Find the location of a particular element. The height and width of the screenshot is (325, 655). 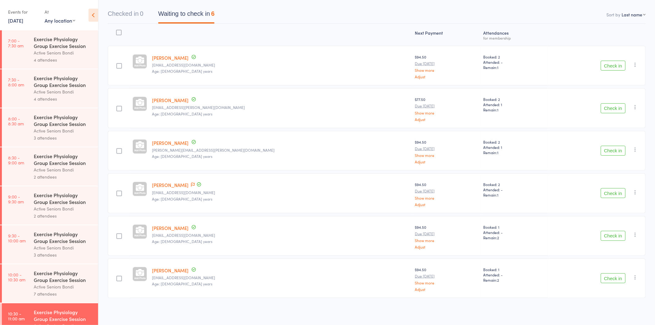

time: 9:00 - 9:30 am is located at coordinates (16, 199).